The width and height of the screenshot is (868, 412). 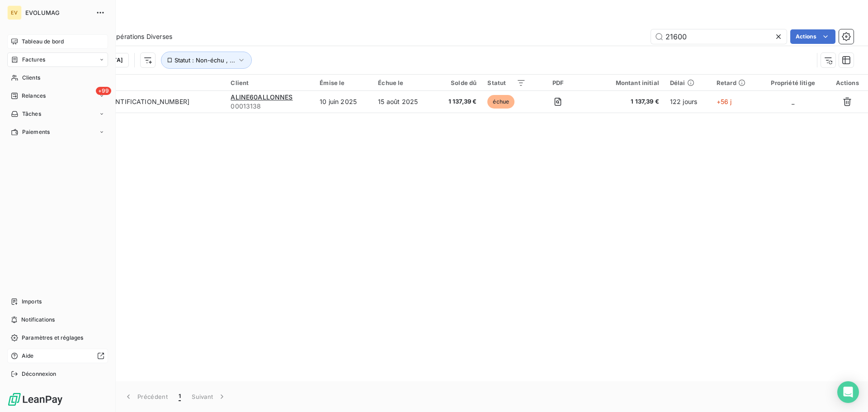 I want to click on img: Logo LeanPay, so click(x=35, y=400).